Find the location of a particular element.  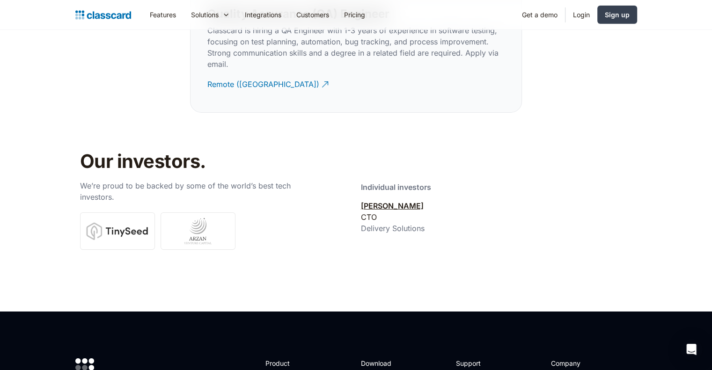

a: Features is located at coordinates (163, 15).